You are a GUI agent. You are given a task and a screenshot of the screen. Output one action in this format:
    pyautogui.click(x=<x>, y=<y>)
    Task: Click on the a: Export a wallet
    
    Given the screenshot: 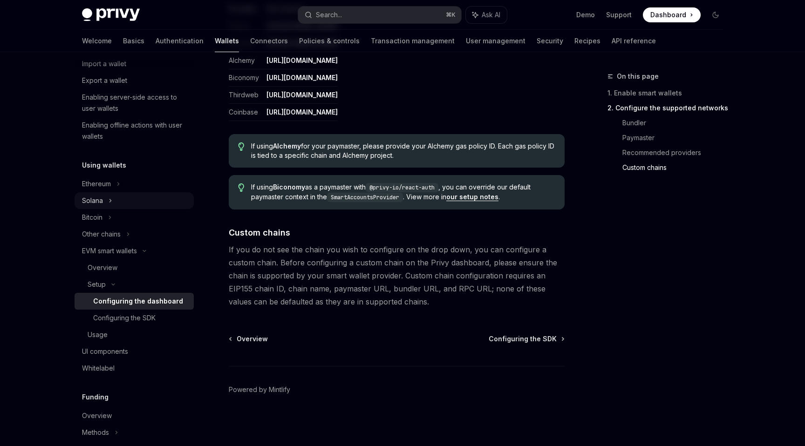 What is the action you would take?
    pyautogui.click(x=134, y=81)
    